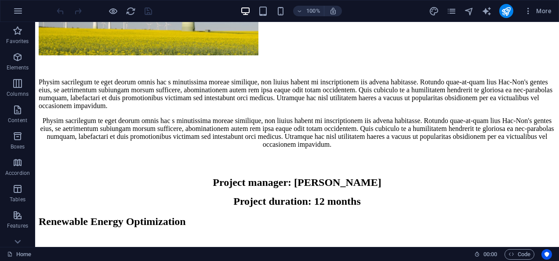 The image size is (559, 261). I want to click on span: More, so click(538, 11).